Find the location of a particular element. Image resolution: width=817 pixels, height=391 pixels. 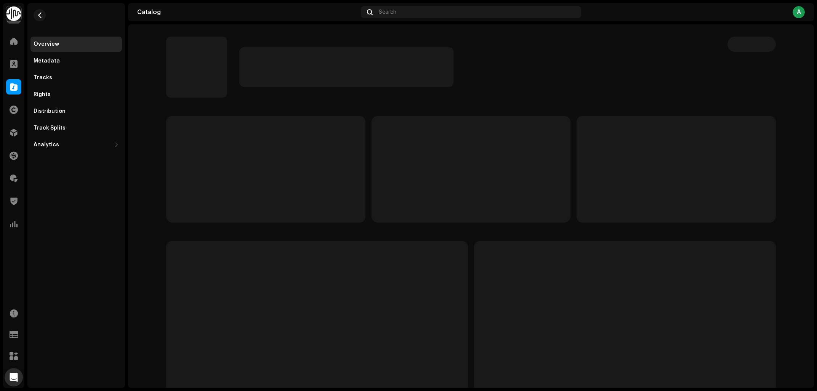

div: Tracks is located at coordinates (43, 78).